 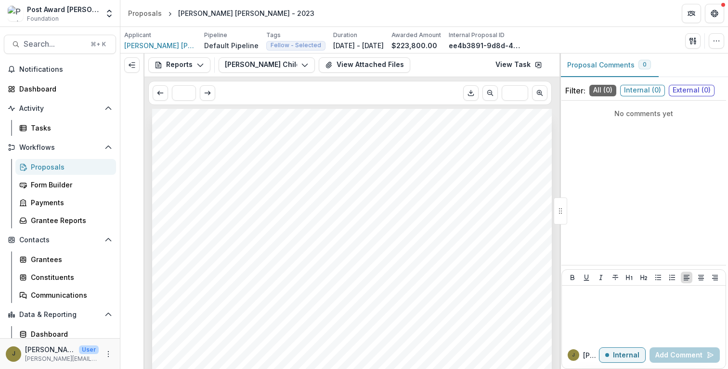 What do you see at coordinates (108, 354) in the screenshot?
I see `button: More` at bounding box center [108, 354].